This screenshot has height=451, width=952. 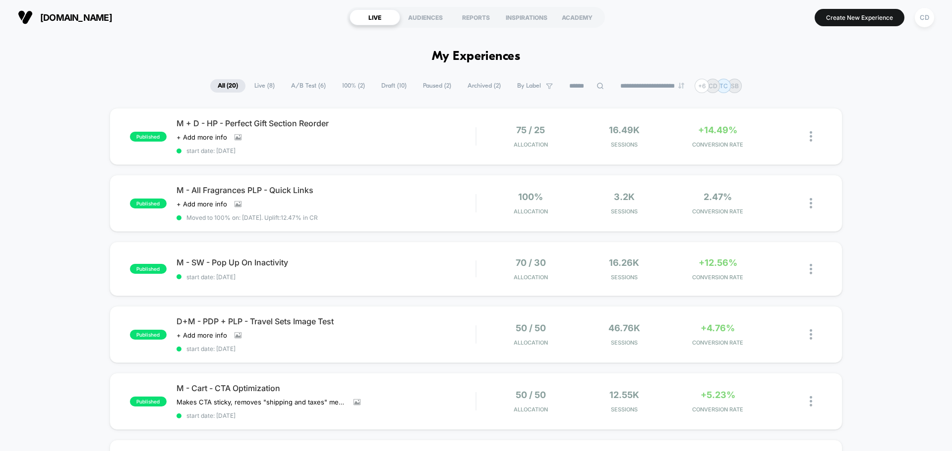 I want to click on p: TC, so click(x=723, y=86).